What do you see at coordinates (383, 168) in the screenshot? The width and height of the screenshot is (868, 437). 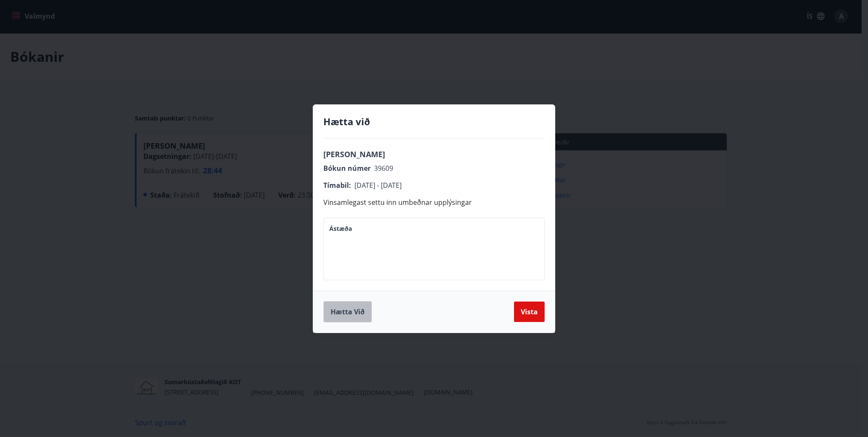 I see `span: 39609` at bounding box center [383, 168].